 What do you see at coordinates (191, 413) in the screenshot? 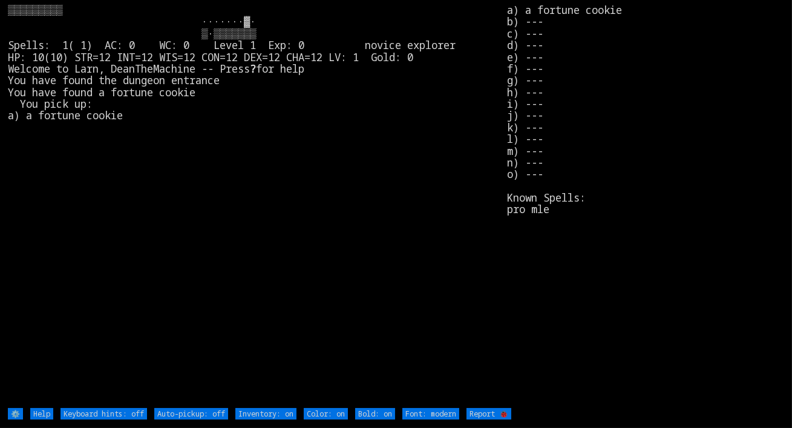
I see `input: Auto-pickup: off` at bounding box center [191, 413].